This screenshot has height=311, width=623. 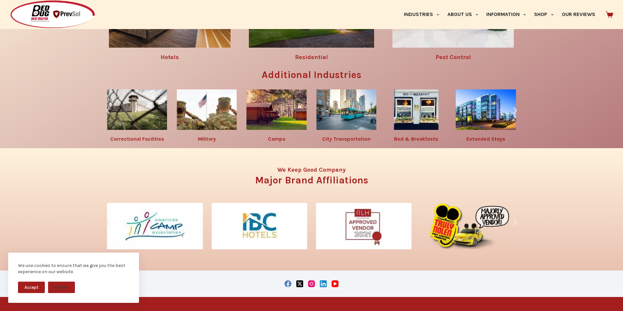 I want to click on a: LinkedIn, so click(x=323, y=284).